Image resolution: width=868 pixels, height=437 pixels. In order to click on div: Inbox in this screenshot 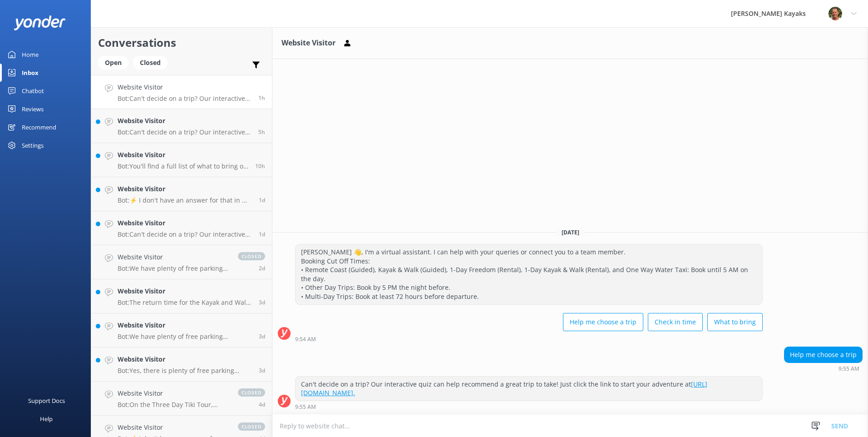, I will do `click(30, 72)`.